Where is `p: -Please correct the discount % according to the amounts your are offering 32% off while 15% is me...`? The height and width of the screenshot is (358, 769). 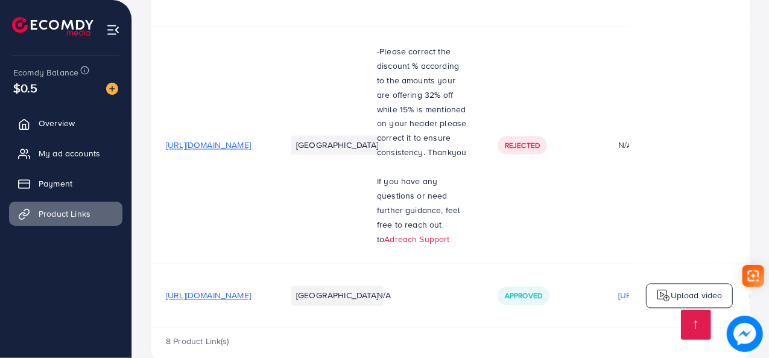 p: -Please correct the discount % according to the amounts your are offering 32% off while 15% is me... is located at coordinates (423, 101).